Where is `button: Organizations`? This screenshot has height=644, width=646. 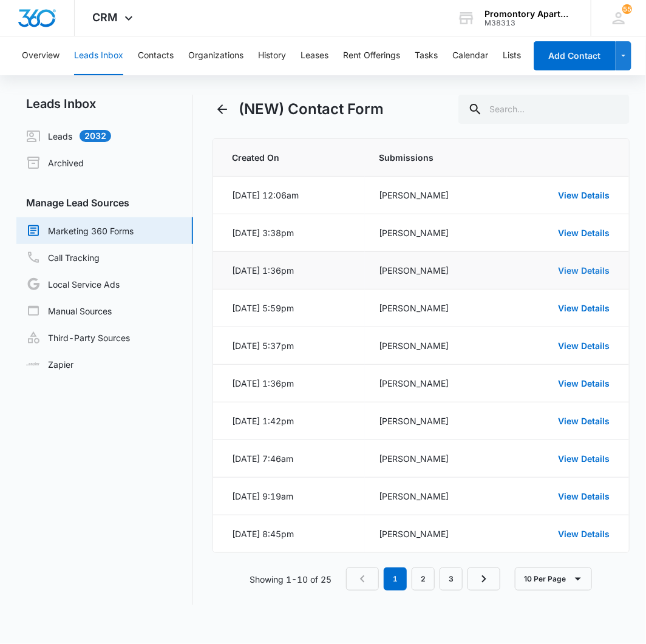 button: Organizations is located at coordinates (216, 56).